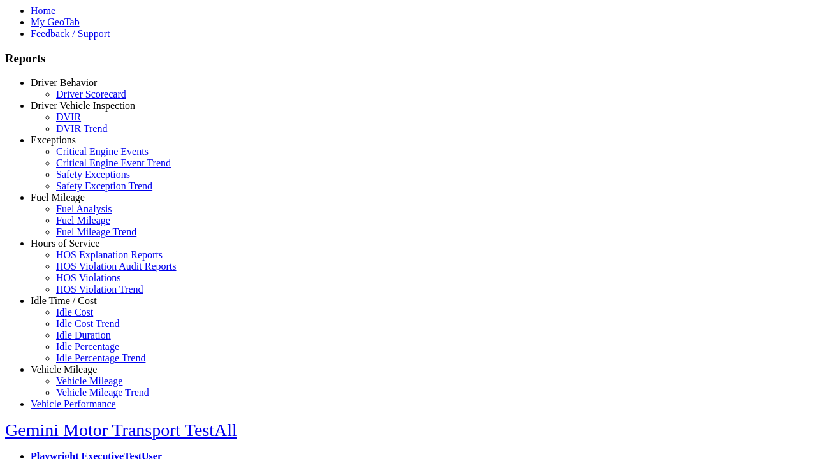 This screenshot has width=816, height=459. I want to click on a: Idle Cost Trend, so click(88, 323).